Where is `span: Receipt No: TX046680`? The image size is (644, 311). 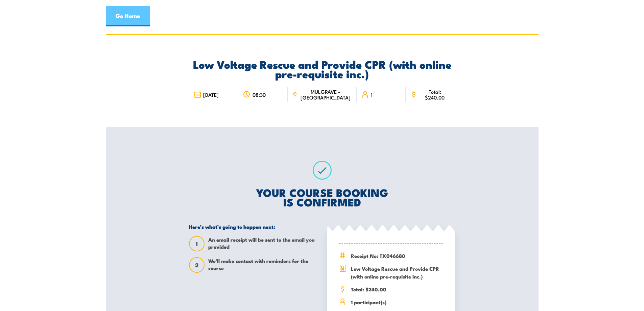 span: Receipt No: TX046680 is located at coordinates (397, 255).